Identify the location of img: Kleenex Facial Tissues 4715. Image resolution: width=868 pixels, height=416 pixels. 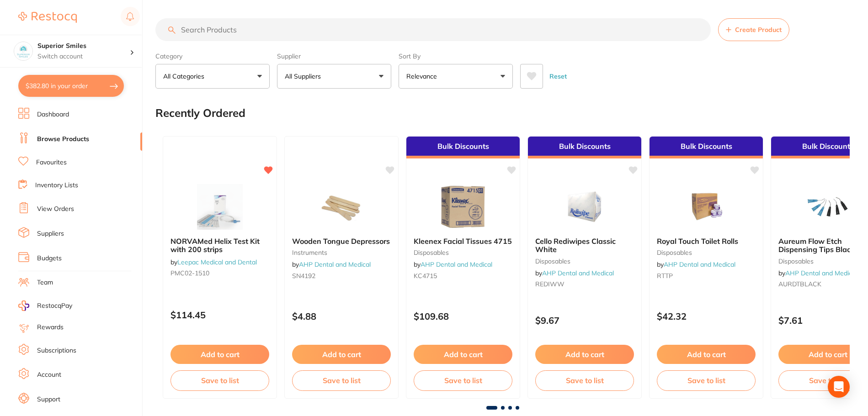
(463, 207).